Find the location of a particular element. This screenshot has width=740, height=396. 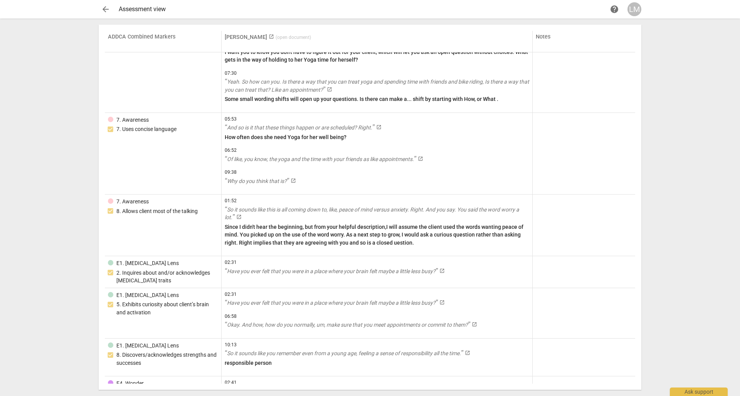

span: Okay. And how, how do you normally, um, make sure that you meet appointments or commit to them? is located at coordinates (347, 325).